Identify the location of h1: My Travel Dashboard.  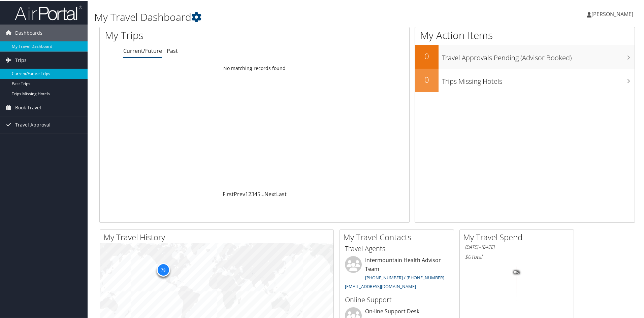
(276, 17).